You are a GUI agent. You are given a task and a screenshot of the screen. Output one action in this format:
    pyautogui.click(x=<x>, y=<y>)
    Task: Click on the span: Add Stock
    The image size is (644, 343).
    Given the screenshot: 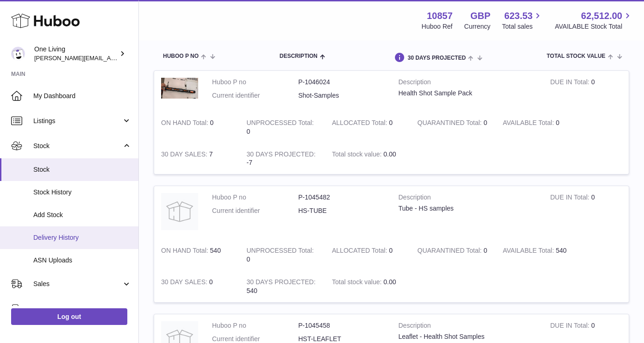 What is the action you would take?
    pyautogui.click(x=82, y=215)
    